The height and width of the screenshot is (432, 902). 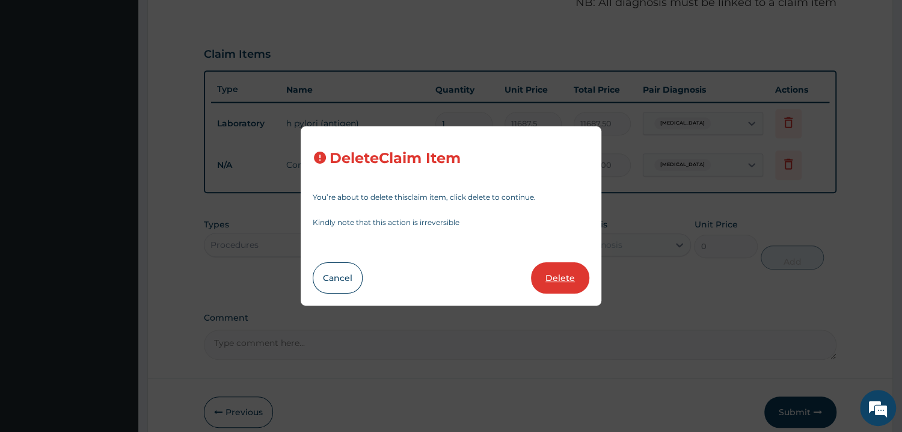 What do you see at coordinates (395, 158) in the screenshot?
I see `h3: Delete Claim Item` at bounding box center [395, 158].